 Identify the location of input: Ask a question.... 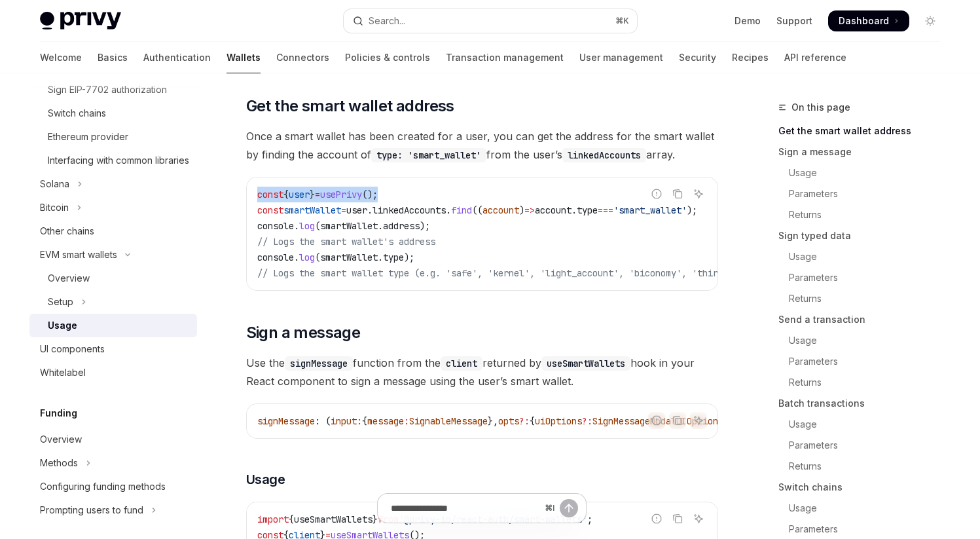
(464, 508).